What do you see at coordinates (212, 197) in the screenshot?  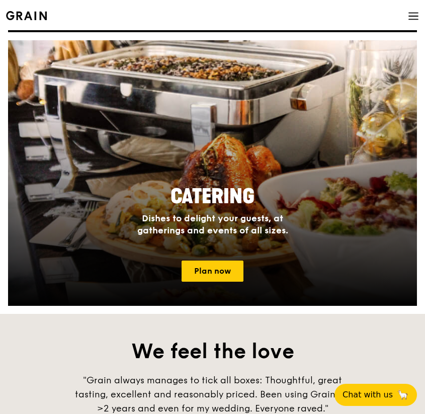 I see `span: Catering` at bounding box center [212, 197].